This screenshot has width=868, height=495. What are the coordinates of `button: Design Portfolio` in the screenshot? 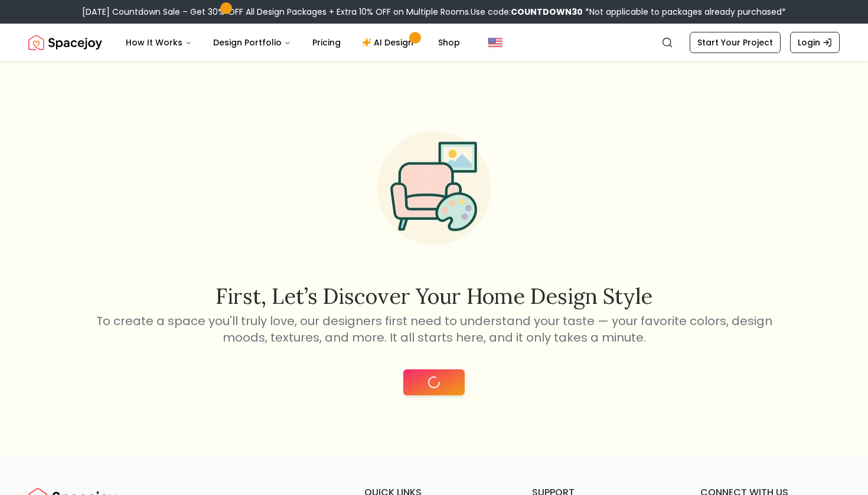 It's located at (252, 43).